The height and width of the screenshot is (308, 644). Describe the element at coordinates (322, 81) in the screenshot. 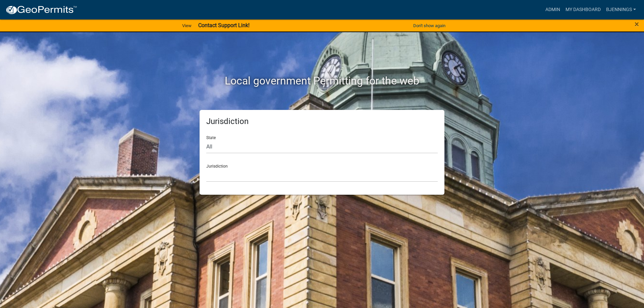

I see `h2: Local government Permitting for the web` at that location.